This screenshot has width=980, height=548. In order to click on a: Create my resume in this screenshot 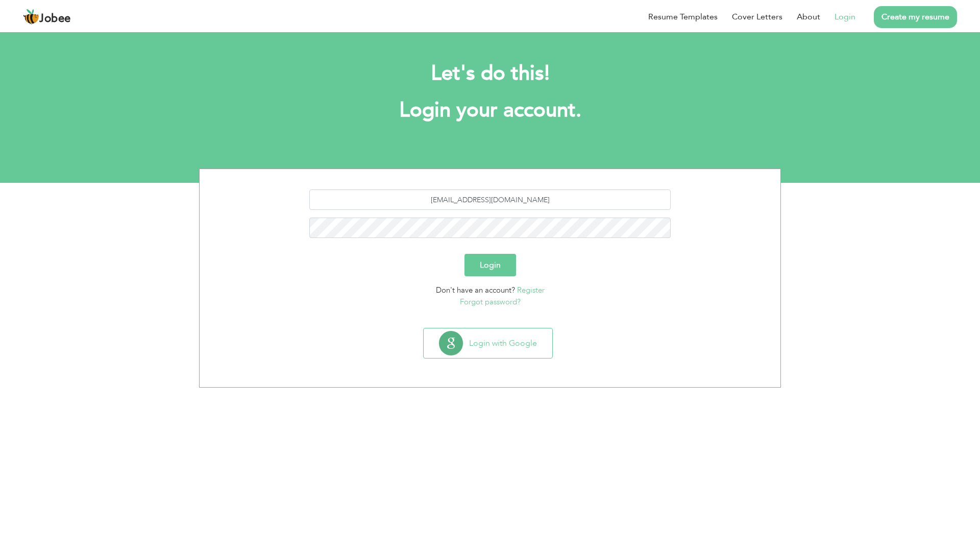, I will do `click(915, 17)`.